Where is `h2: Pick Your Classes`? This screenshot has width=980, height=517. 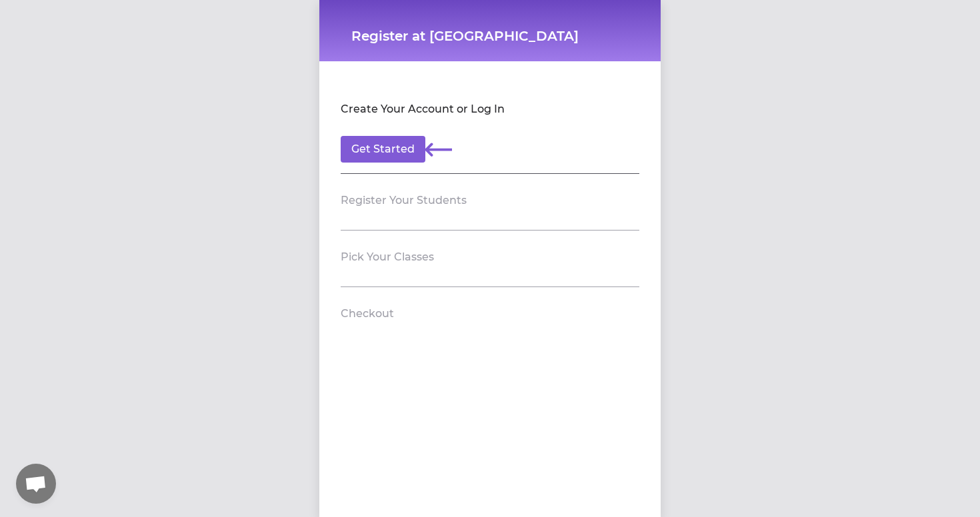
h2: Pick Your Classes is located at coordinates (387, 257).